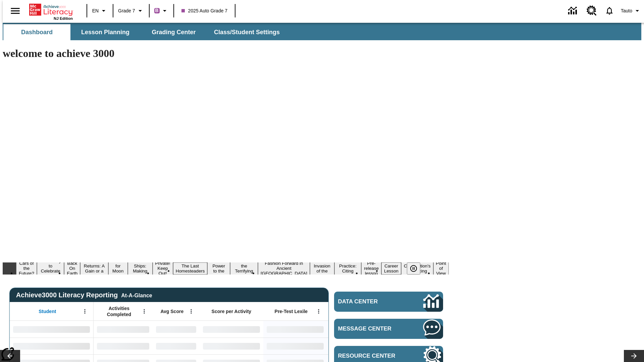 This screenshot has width=644, height=362. I want to click on button: Grade: Grade 7, Select a grade, so click(131, 11).